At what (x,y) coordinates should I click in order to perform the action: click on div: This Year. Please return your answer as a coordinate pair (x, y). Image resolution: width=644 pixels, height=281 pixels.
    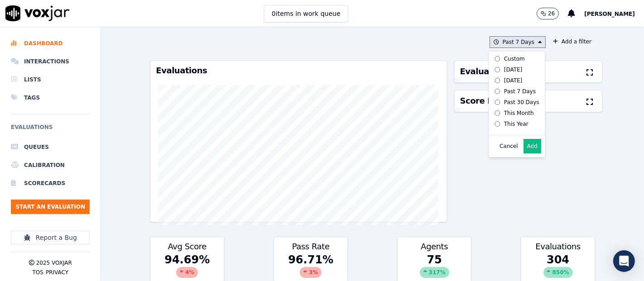
    Looking at the image, I should click on (516, 124).